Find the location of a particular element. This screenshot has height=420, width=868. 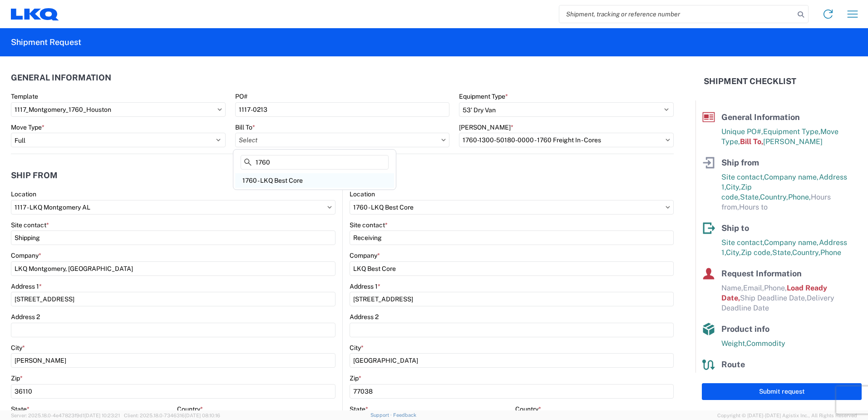

input: Shipment, tracking or reference number is located at coordinates (677, 14).